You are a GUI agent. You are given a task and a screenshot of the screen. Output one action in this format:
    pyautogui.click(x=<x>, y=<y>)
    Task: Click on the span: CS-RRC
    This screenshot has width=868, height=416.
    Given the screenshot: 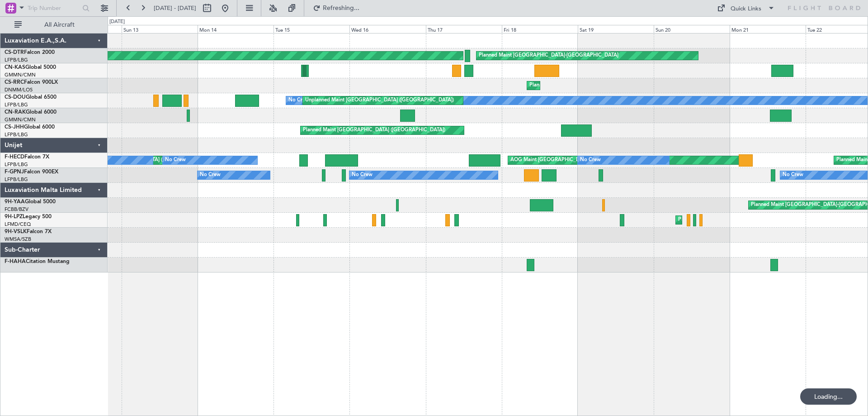 What is the action you would take?
    pyautogui.click(x=14, y=83)
    